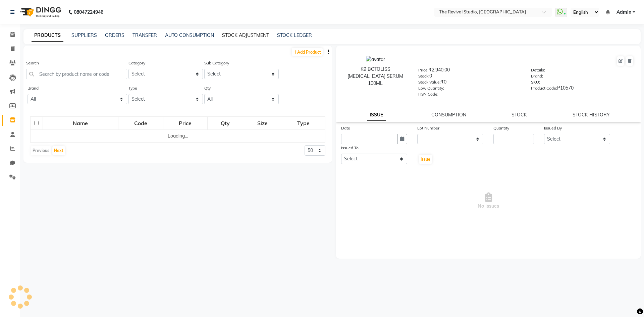 The image size is (644, 317). I want to click on label: Product Code:, so click(544, 88).